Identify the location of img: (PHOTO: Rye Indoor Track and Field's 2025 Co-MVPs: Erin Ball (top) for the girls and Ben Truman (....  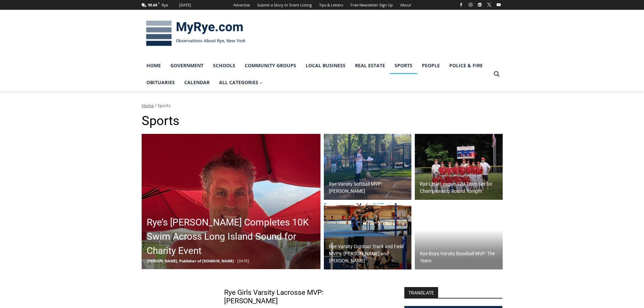
(368, 237).